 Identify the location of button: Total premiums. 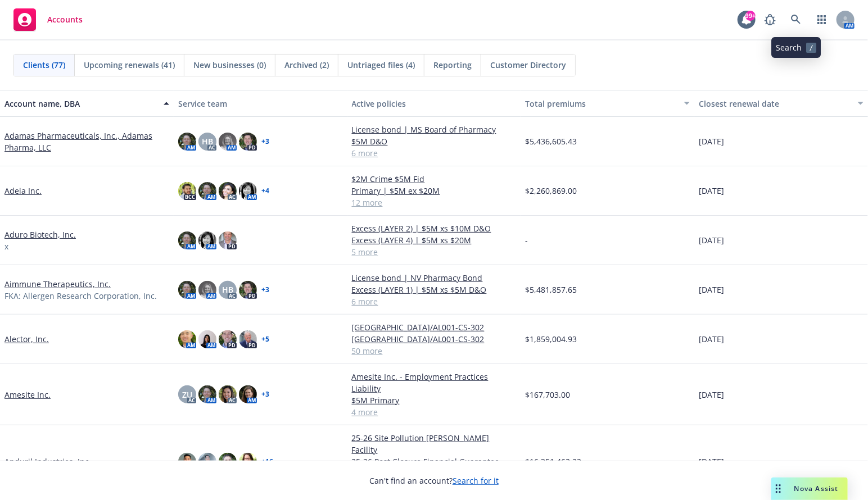
(607, 104).